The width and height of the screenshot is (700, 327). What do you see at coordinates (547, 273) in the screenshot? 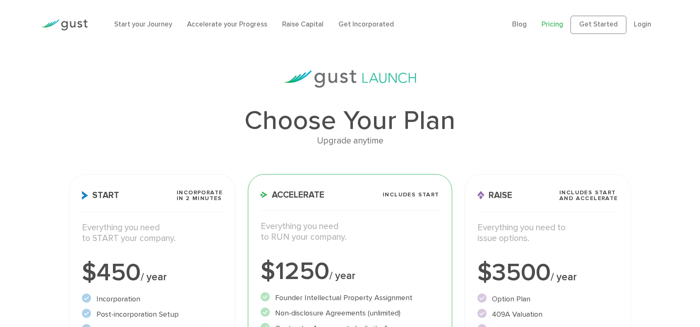
I see `div: $3500` at bounding box center [547, 273].